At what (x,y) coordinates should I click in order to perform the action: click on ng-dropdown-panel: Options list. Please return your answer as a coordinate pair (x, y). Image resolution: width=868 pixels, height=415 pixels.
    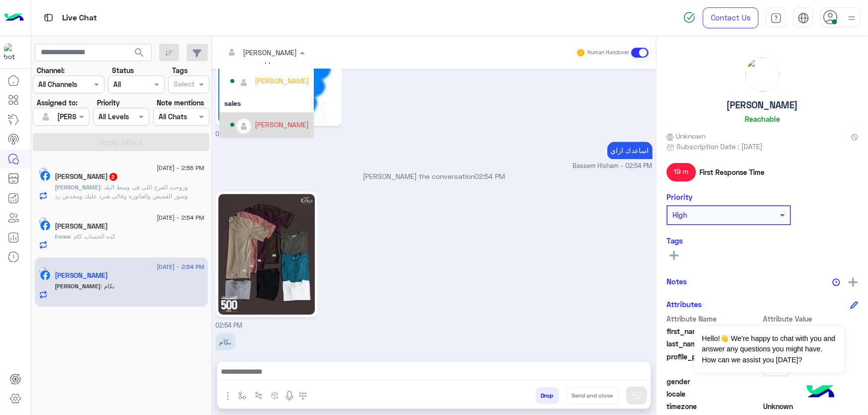
    Looking at the image, I should click on (267, 101).